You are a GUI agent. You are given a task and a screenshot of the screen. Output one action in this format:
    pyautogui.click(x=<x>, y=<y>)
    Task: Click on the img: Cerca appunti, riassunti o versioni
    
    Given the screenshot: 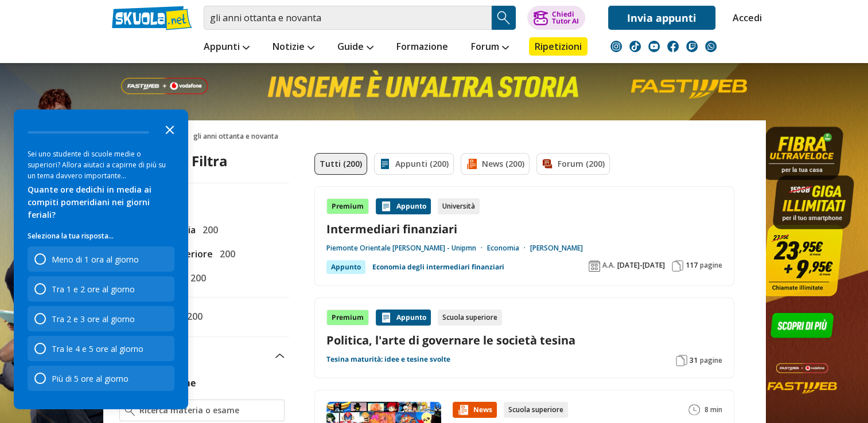 What is the action you would take?
    pyautogui.click(x=504, y=18)
    